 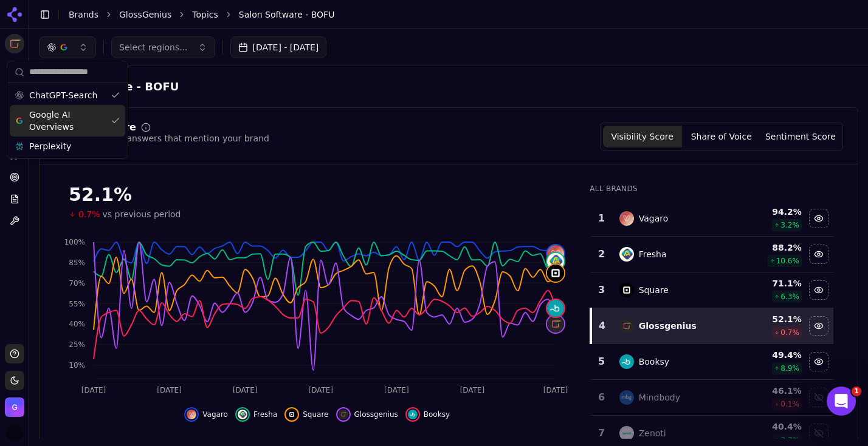 What do you see at coordinates (601, 362) in the screenshot?
I see `div: 5` at bounding box center [601, 362].